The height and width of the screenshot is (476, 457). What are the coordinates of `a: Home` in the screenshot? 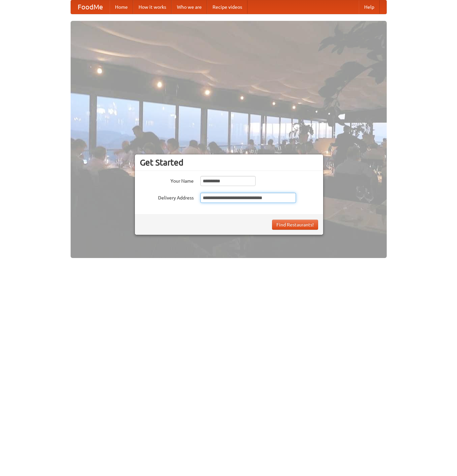 It's located at (121, 7).